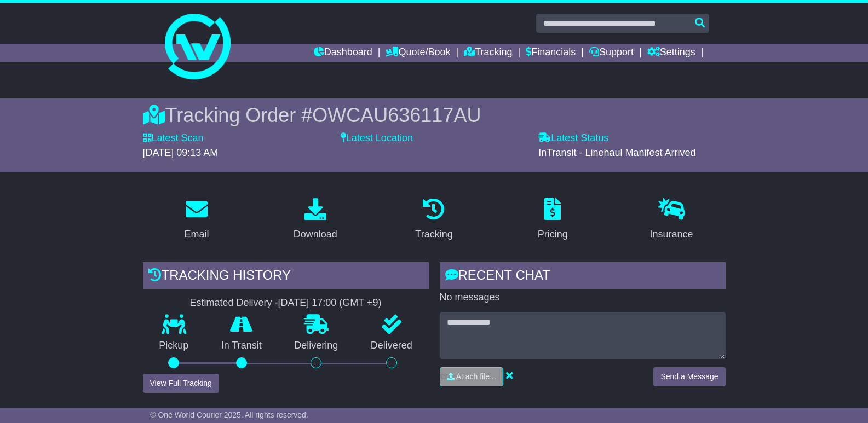 The width and height of the screenshot is (868, 423). I want to click on div: Tracking, so click(434, 234).